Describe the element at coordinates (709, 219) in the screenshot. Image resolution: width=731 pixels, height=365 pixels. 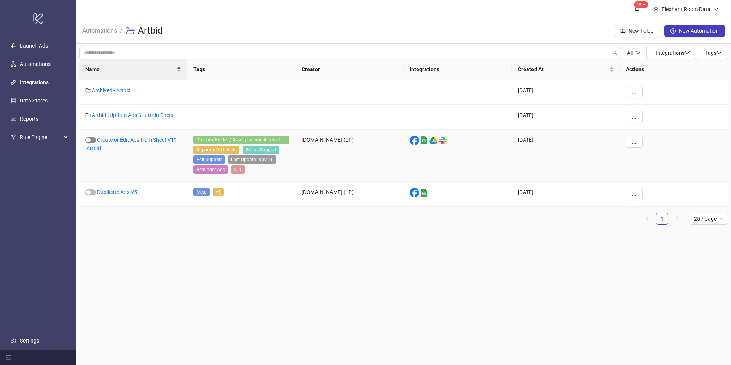
I see `div: Page Size` at that location.